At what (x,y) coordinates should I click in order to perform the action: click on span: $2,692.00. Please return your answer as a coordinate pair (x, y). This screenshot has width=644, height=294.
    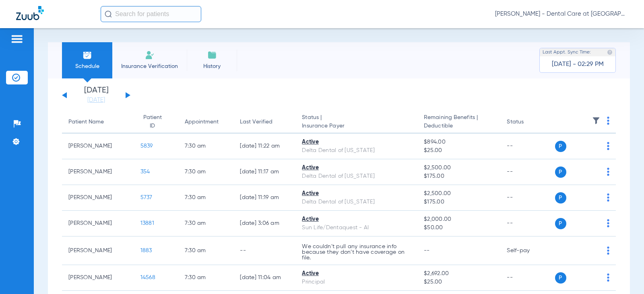
    Looking at the image, I should click on (459, 274).